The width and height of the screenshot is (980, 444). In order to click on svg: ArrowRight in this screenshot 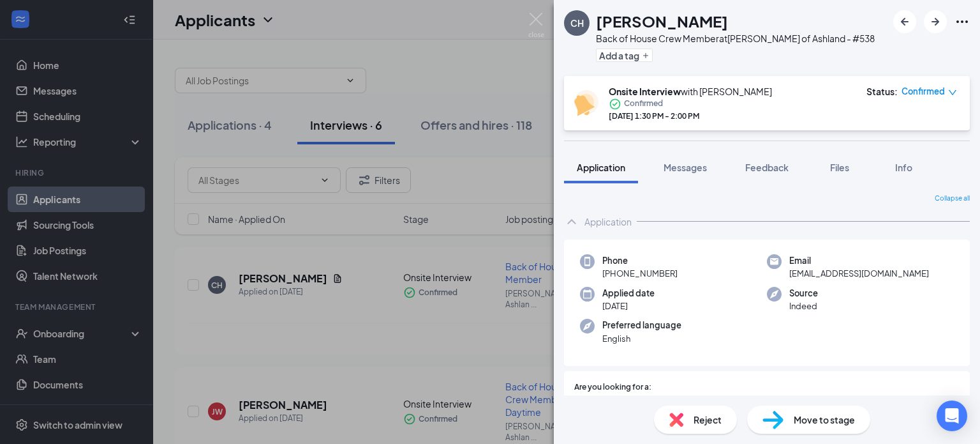, I will do `click(935, 21)`.